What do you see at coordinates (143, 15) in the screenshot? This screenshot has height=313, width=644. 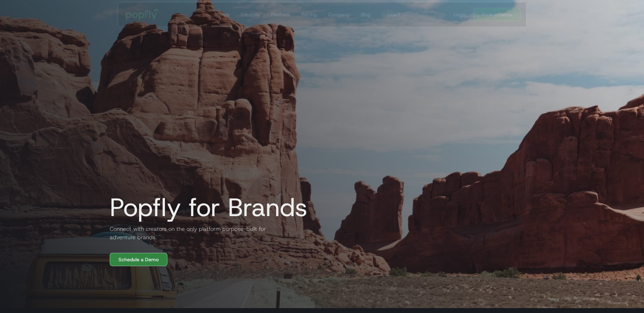 I see `a: home` at bounding box center [143, 15].